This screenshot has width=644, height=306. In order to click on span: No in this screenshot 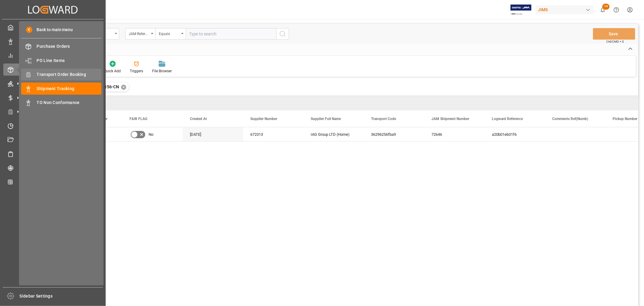, I will do `click(151, 135)`.